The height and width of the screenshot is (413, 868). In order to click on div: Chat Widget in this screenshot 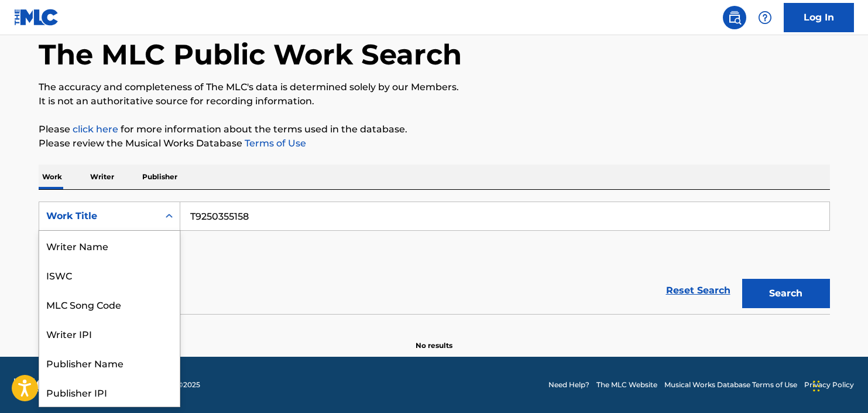, I will do `click(839, 385)`.